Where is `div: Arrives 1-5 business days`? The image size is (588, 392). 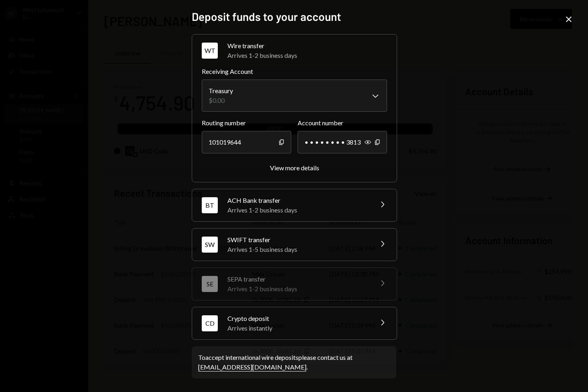 div: Arrives 1-5 business days is located at coordinates (298, 249).